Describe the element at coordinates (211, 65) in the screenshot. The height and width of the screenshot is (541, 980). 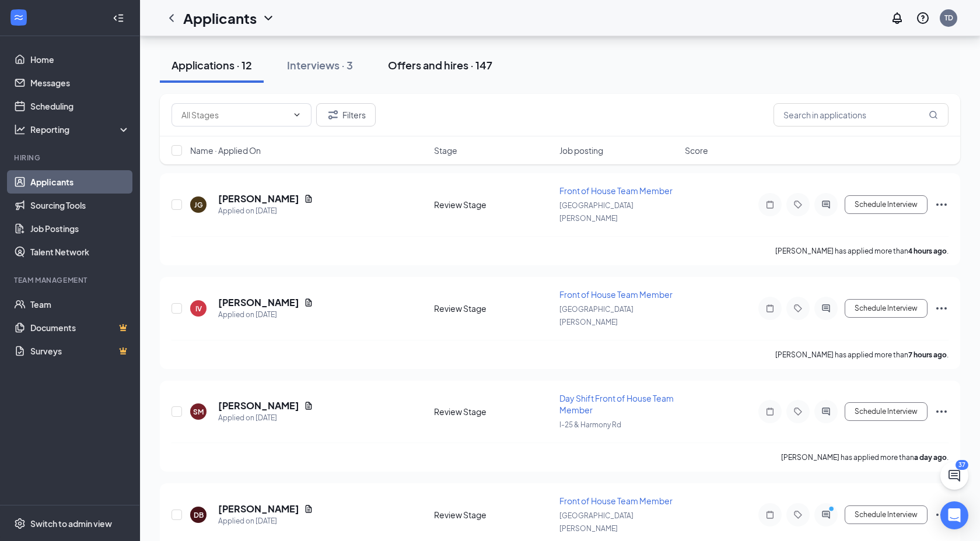
I see `div: Applications · 12` at that location.